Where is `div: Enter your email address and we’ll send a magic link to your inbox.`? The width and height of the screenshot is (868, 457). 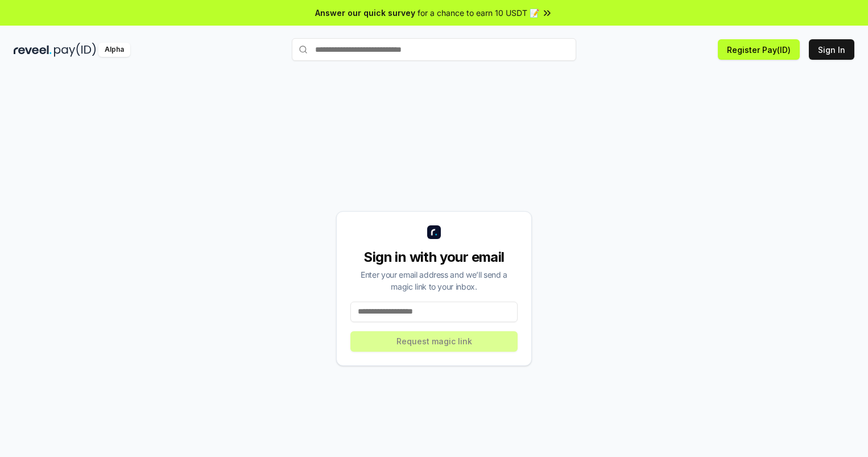
div: Enter your email address and we’ll send a magic link to your inbox. is located at coordinates (434, 281).